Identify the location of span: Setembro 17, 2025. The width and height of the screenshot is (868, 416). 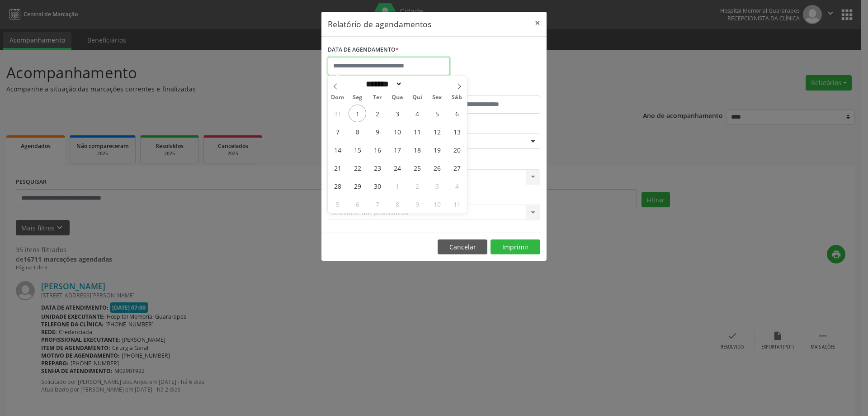
(397, 149).